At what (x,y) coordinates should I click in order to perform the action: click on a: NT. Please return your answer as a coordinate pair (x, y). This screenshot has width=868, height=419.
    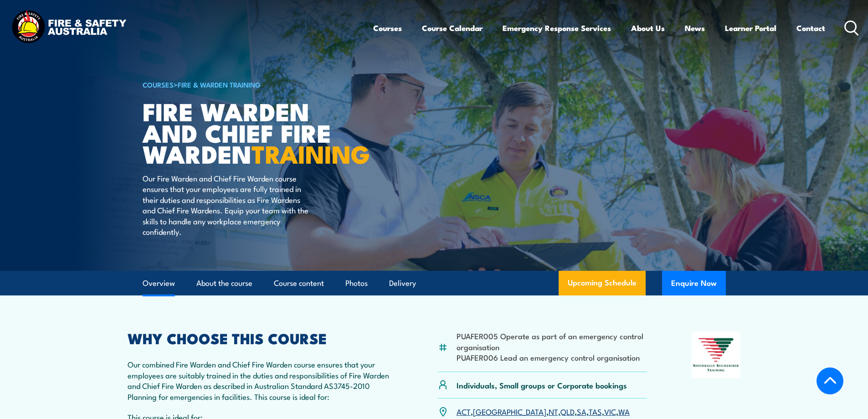
    Looking at the image, I should click on (553, 411).